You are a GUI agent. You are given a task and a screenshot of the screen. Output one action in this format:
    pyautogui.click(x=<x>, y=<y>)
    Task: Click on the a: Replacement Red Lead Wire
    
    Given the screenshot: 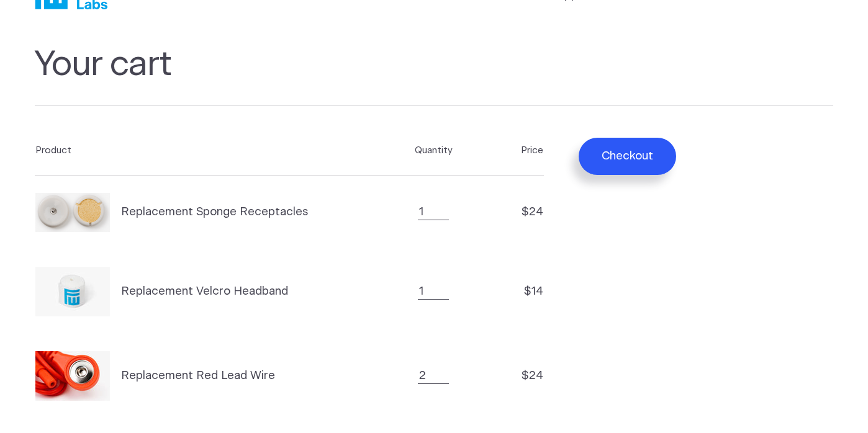 What is the action you would take?
    pyautogui.click(x=199, y=376)
    